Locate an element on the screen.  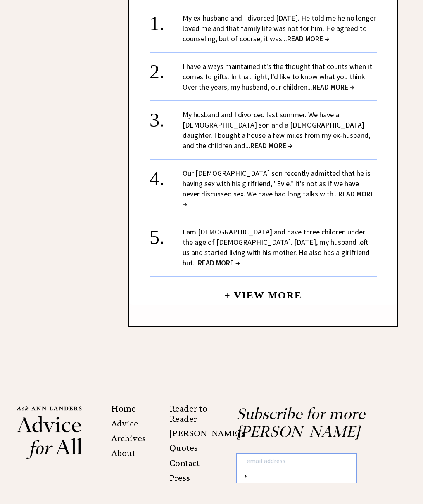
a: About is located at coordinates (123, 453).